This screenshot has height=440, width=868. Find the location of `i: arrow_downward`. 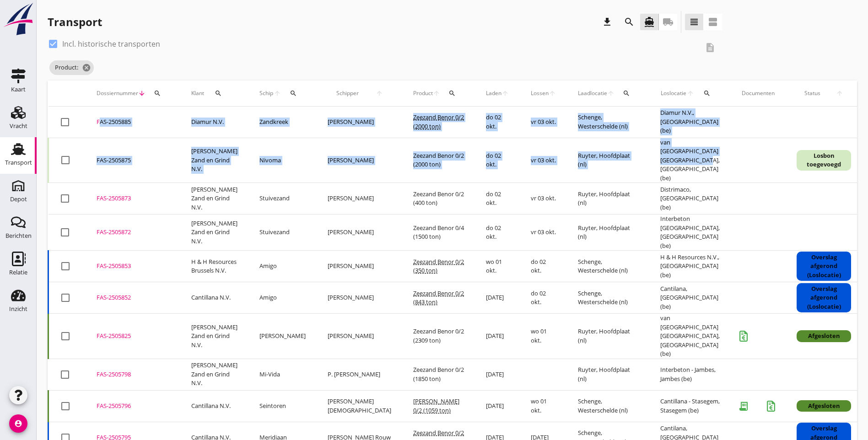

i: arrow_downward is located at coordinates (142, 93).